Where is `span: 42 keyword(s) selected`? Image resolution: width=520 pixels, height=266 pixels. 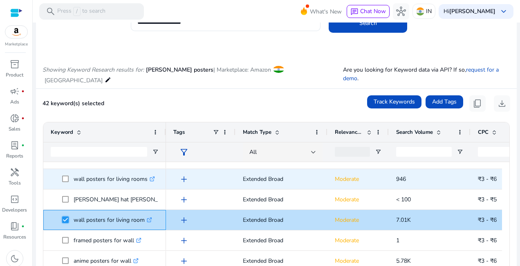 span: 42 keyword(s) selected is located at coordinates (73, 103).